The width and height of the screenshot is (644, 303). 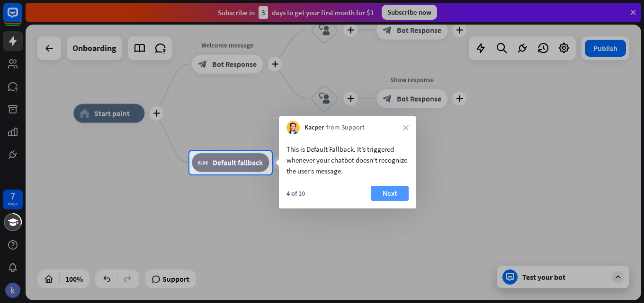 What do you see at coordinates (238, 163) in the screenshot?
I see `span: Default fallback` at bounding box center [238, 163].